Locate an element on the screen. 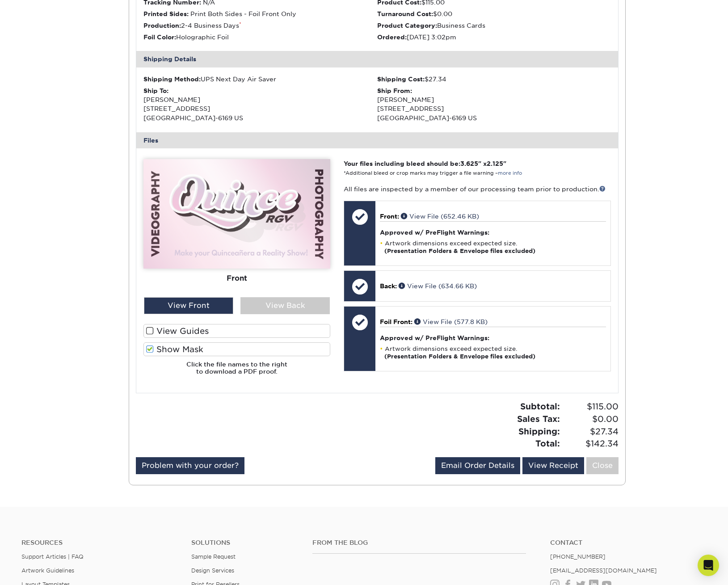 This screenshot has height=585, width=728. a: View Receipt is located at coordinates (553, 466).